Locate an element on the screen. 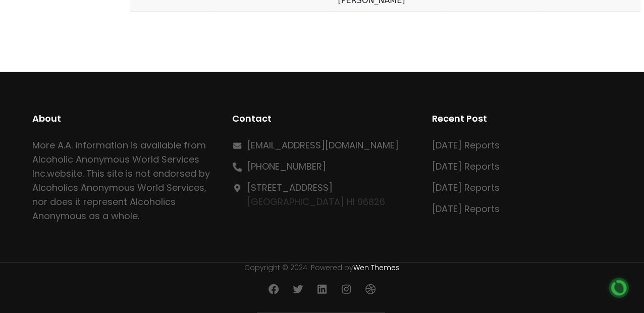 The height and width of the screenshot is (313, 644). p: Copyright © 2024. Powered by is located at coordinates (322, 268).